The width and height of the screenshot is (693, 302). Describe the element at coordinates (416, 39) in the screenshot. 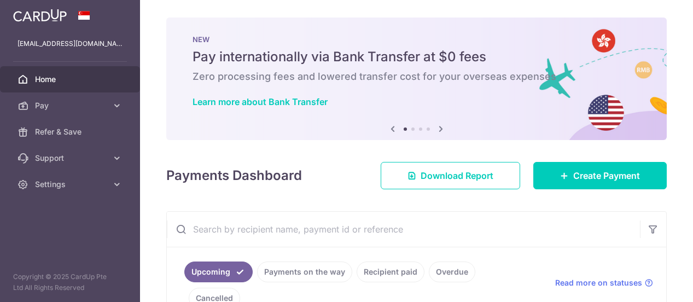

I see `p: NEW` at that location.